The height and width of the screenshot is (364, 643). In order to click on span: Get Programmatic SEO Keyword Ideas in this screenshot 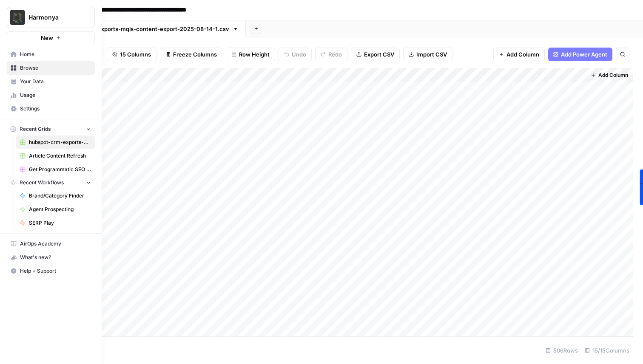, I will do `click(60, 170)`.